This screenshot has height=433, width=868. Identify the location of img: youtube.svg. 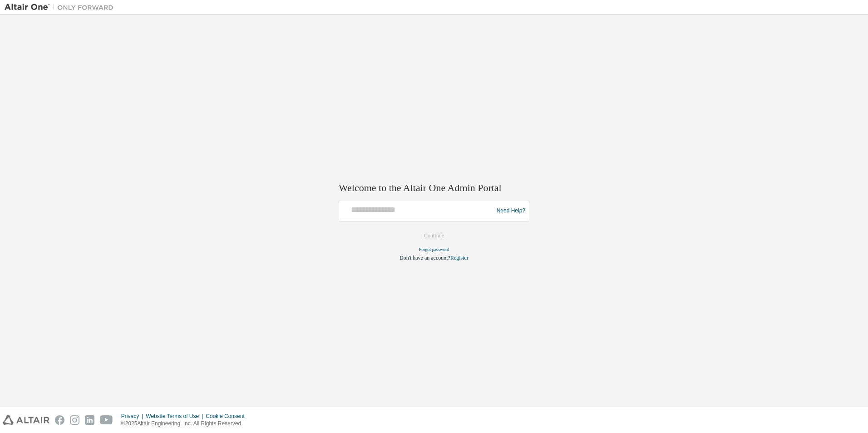
(107, 420).